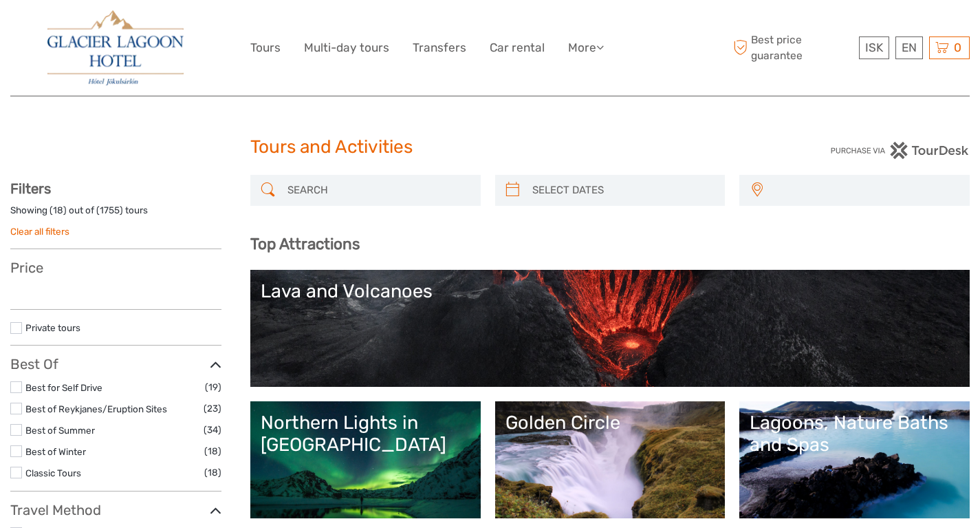 Image resolution: width=980 pixels, height=528 pixels. I want to click on a: Private tours, so click(53, 328).